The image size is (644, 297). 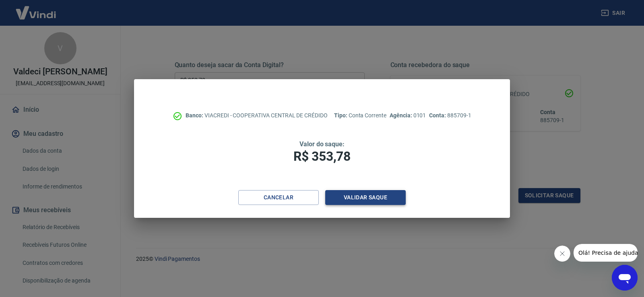 I want to click on span: Conta:, so click(x=438, y=115).